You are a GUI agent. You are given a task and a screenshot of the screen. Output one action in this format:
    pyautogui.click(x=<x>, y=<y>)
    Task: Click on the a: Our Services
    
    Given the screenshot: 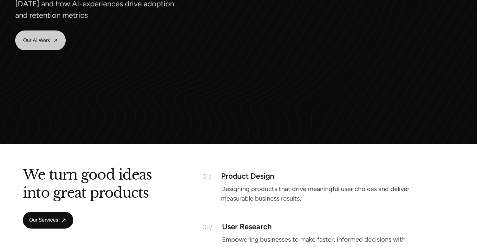 What is the action you would take?
    pyautogui.click(x=48, y=220)
    